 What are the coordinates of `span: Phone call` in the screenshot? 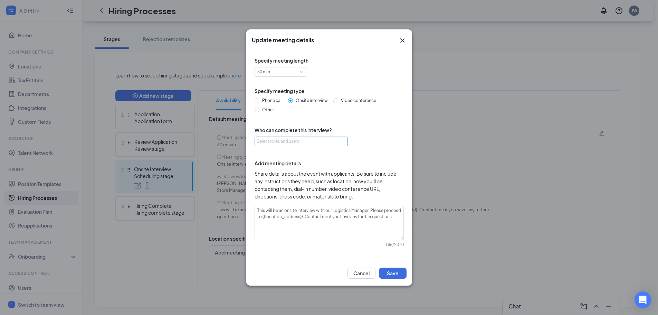 It's located at (272, 100).